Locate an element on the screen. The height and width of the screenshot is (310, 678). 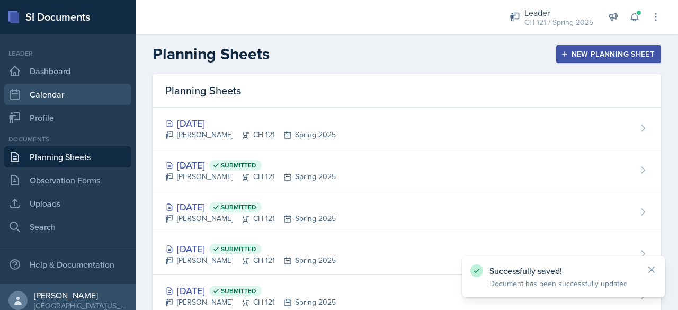
div: Documents is located at coordinates (68, 139).